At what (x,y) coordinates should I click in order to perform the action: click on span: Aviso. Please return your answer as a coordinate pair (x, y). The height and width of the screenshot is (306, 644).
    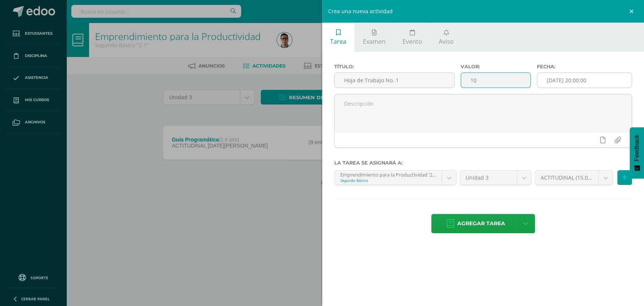
    Looking at the image, I should click on (446, 41).